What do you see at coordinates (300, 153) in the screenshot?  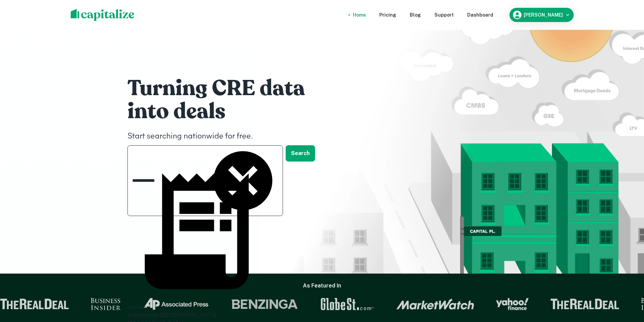 I see `button: Search` at bounding box center [300, 153].